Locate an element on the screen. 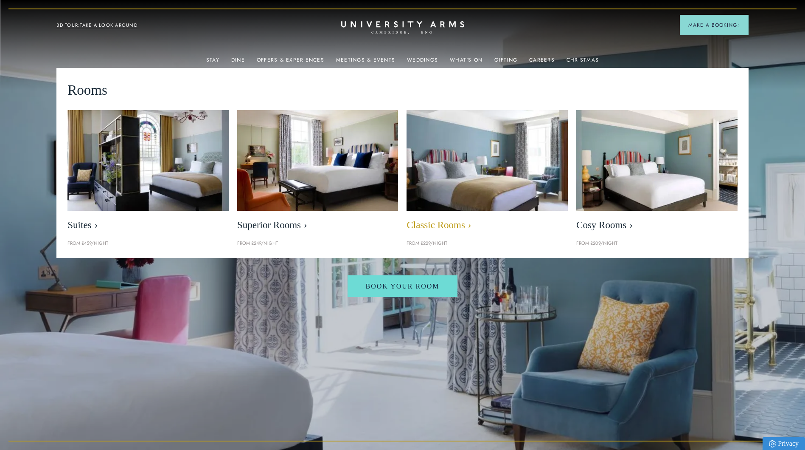 The image size is (805, 450). a: image-5bdf0f703dacc765be5ca7f9d527278f30b65e65-400x250-jpg Superior Rooms is located at coordinates (318, 172).